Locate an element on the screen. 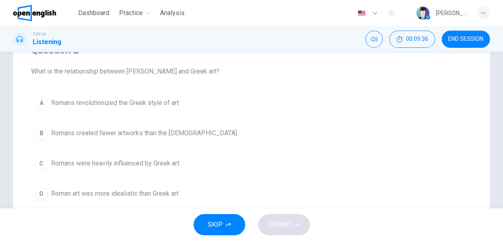 The height and width of the screenshot is (241, 503). h1: Listening is located at coordinates (47, 42).